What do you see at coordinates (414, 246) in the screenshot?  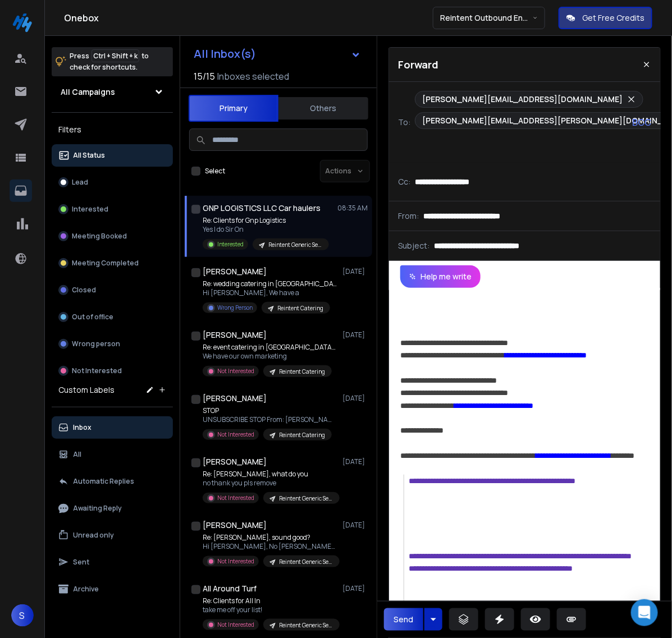 I see `p: Subject:` at bounding box center [414, 246].